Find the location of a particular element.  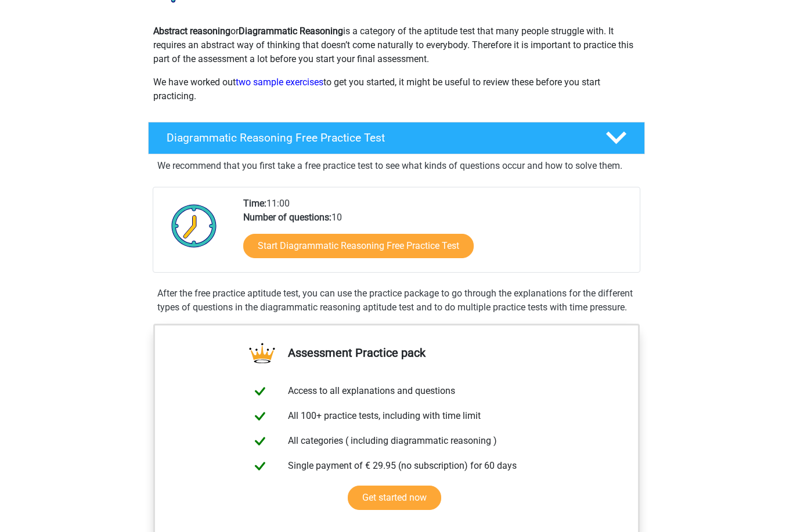

a: Start Diagrammatic Reasoning Free Practice Test is located at coordinates (358, 246).